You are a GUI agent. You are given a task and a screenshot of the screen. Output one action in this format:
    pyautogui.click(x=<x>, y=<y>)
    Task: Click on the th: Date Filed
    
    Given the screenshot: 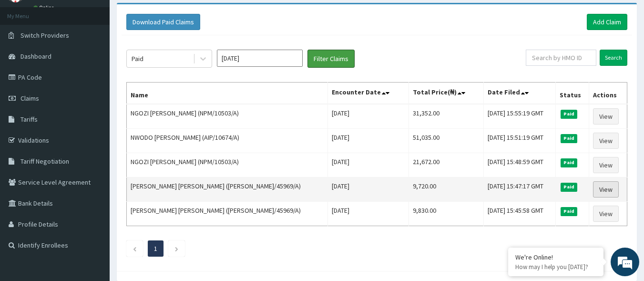 What is the action you would take?
    pyautogui.click(x=520, y=93)
    